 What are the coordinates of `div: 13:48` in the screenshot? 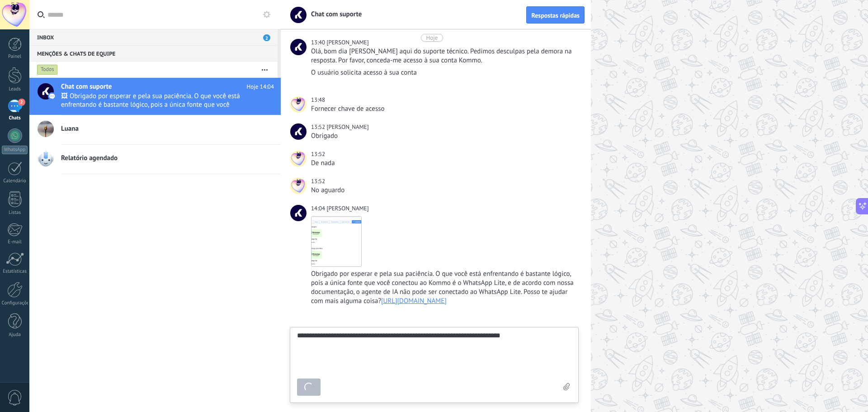 It's located at (319, 100).